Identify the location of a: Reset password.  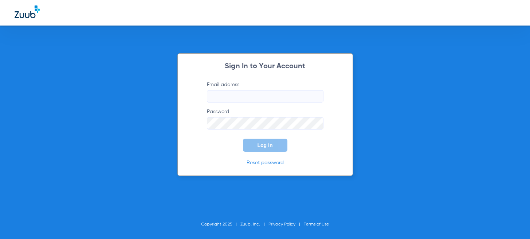
(265, 163).